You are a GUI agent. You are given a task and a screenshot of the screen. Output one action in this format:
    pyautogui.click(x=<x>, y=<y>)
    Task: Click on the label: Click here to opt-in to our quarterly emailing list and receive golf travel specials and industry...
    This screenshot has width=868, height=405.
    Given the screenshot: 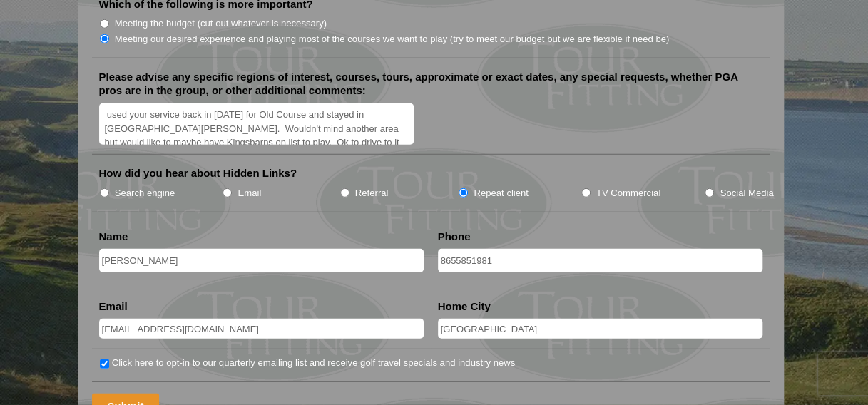 What is the action you would take?
    pyautogui.click(x=313, y=363)
    